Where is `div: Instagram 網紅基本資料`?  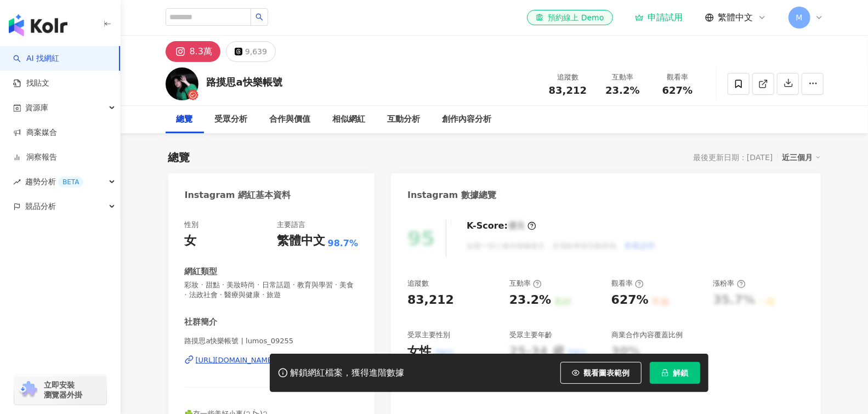 div: Instagram 網紅基本資料 is located at coordinates (238, 196).